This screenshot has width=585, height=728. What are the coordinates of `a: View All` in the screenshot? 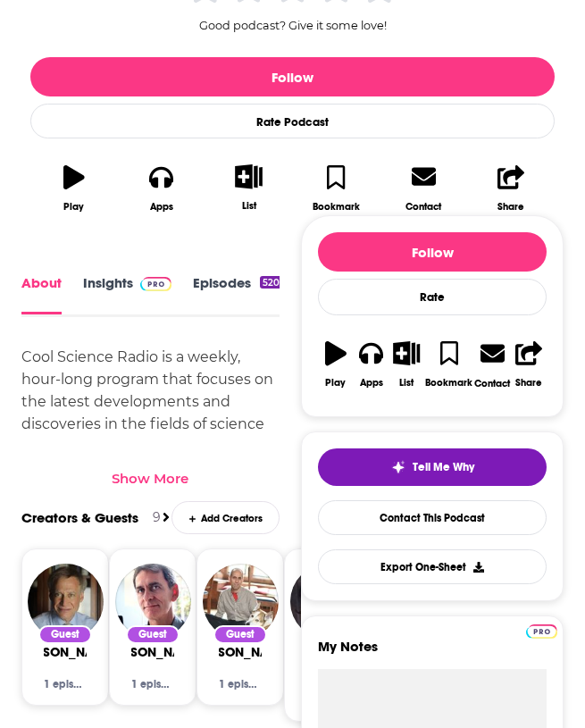 It's located at (166, 517).